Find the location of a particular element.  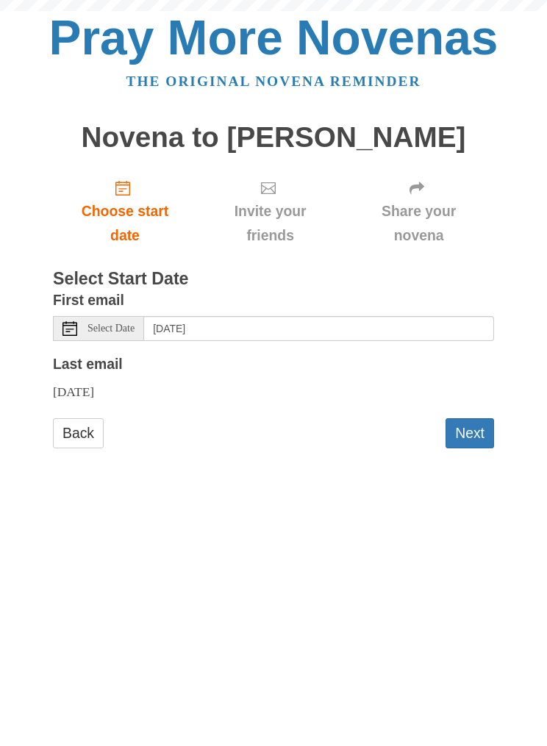

span: Invite your friends is located at coordinates (270, 224).